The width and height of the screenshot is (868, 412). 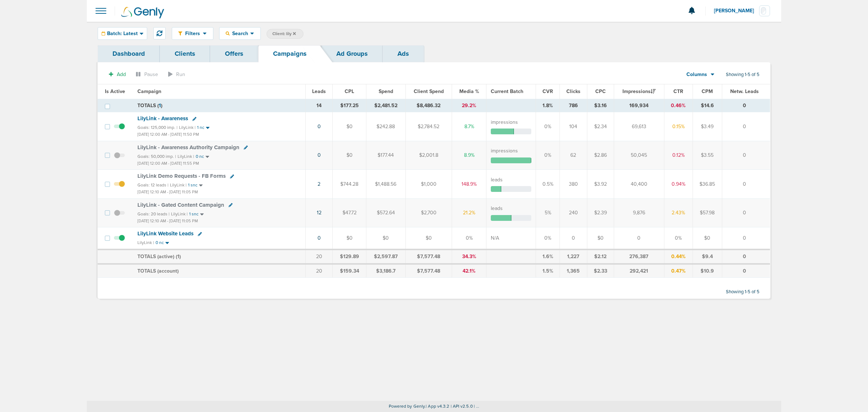 I want to click on span: Netw. Leads, so click(x=744, y=91).